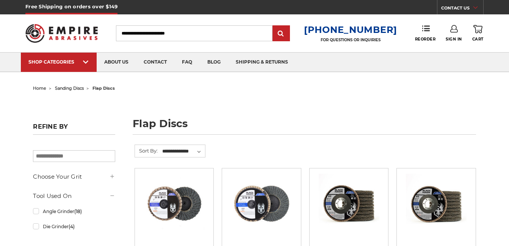 Image resolution: width=509 pixels, height=246 pixels. Describe the element at coordinates (174, 204) in the screenshot. I see `img: Black Hawk Abrasives 2-inch Zirconia Flap Disc with 60 Grit Zirconia for Smooth Finishing` at that location.